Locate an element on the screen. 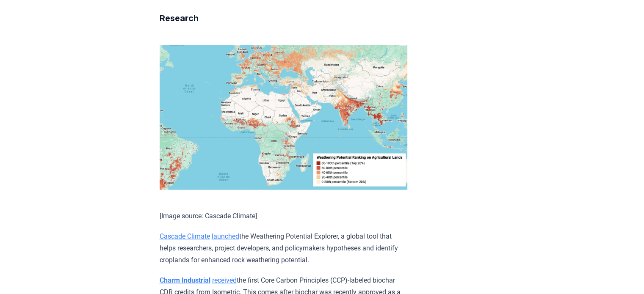 This screenshot has height=294, width=644. a: launched is located at coordinates (225, 236).